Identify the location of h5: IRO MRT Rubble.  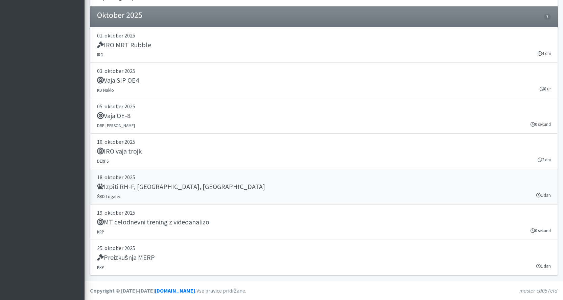
(124, 45).